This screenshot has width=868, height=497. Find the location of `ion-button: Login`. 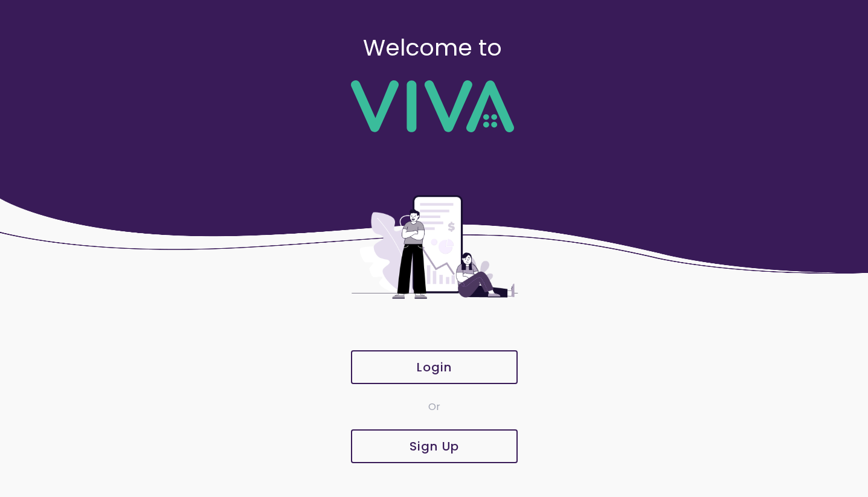

ion-button: Login is located at coordinates (434, 367).